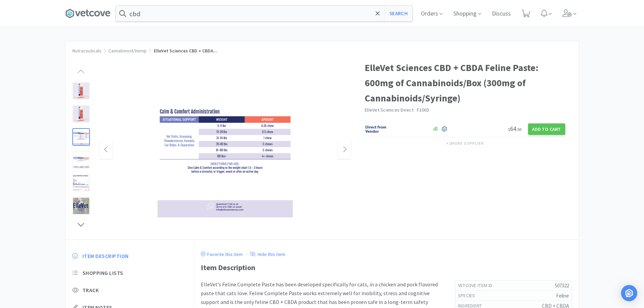 This screenshot has height=308, width=644. I want to click on span: Shopping Lists, so click(103, 273).